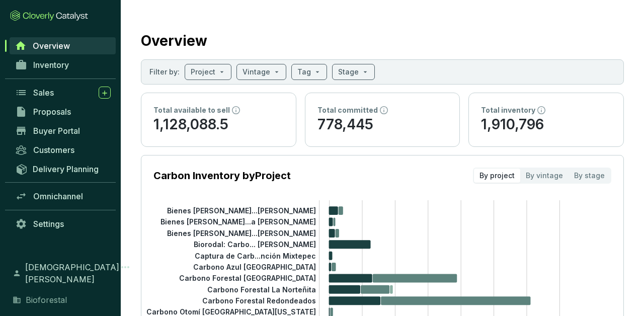 The image size is (644, 316). I want to click on a: Customers, so click(63, 150).